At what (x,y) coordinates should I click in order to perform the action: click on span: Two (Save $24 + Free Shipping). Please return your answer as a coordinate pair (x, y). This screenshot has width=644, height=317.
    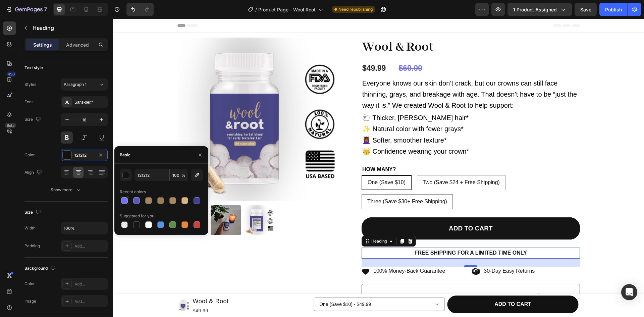
    Looking at the image, I should click on (348, 163).